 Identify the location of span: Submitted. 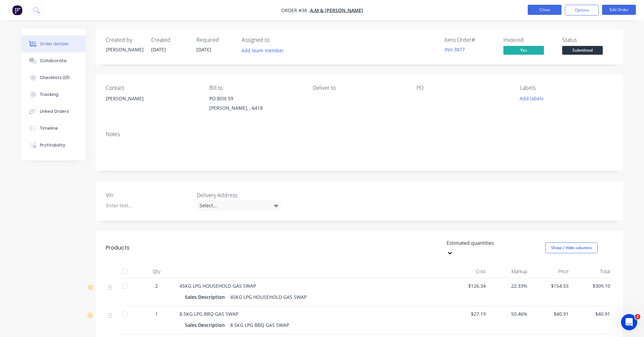
(582, 50).